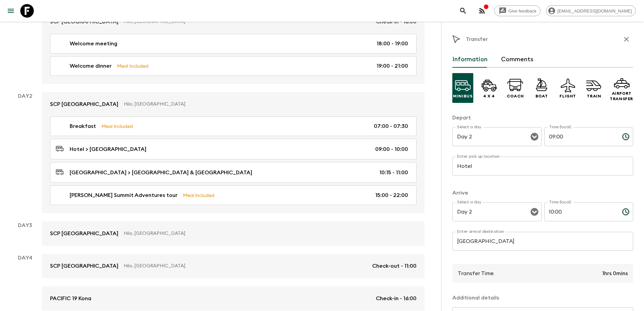 The height and width of the screenshot is (311, 644). I want to click on a: BreakfastMeal Included07:00 - 07:30, so click(233, 126).